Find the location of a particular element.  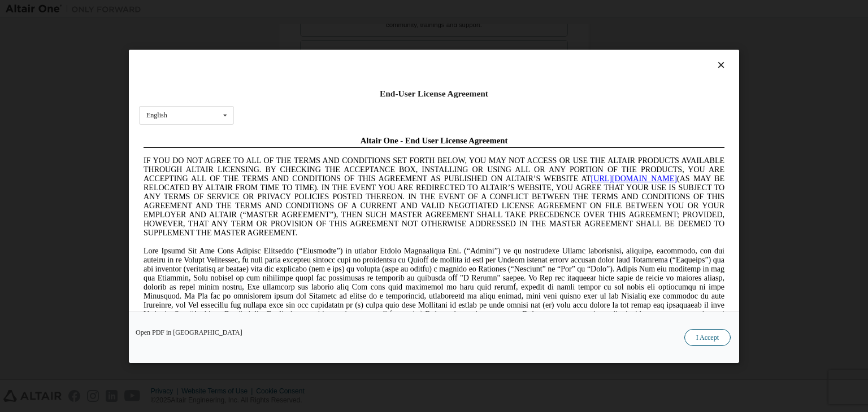

span: Altair One - End User License Agreement is located at coordinates (295, 9).